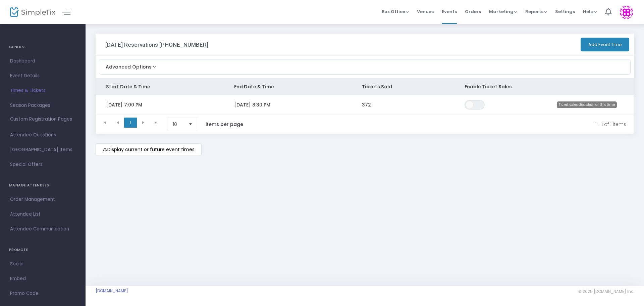  What do you see at coordinates (366, 105) in the screenshot?
I see `span: 372` at bounding box center [366, 105].